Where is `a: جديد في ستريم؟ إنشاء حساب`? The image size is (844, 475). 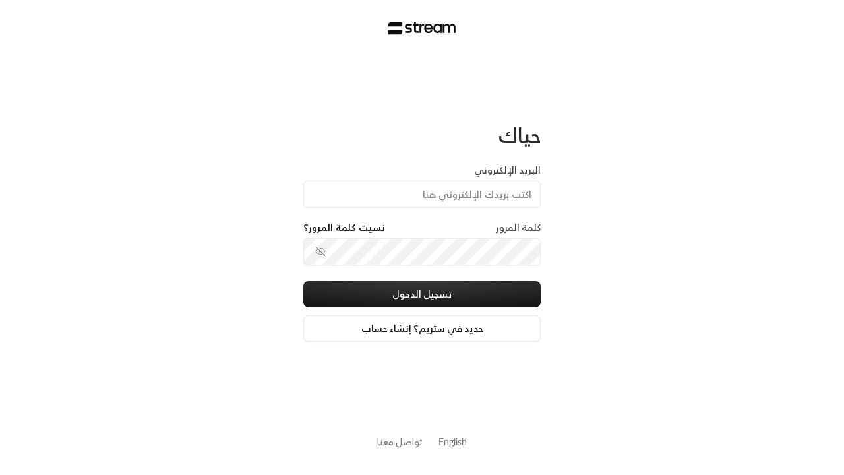
a: جديد في ستريم؟ إنشاء حساب is located at coordinates (422, 328).